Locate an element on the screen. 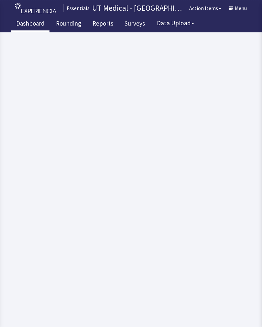 Image resolution: width=262 pixels, height=327 pixels. button: Data Upload is located at coordinates (175, 23).